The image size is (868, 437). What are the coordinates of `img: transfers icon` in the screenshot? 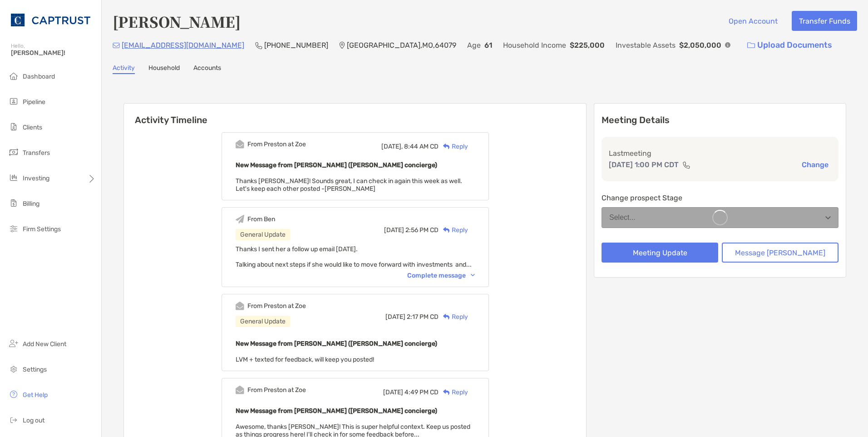 It's located at (14, 152).